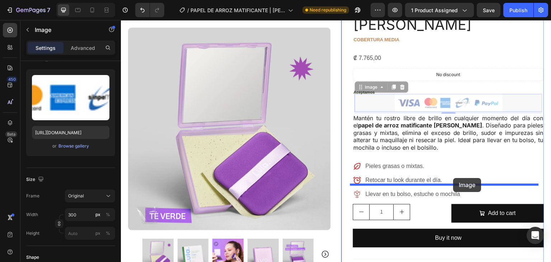 Image resolution: width=551 pixels, height=262 pixels. What do you see at coordinates (12, 79) in the screenshot?
I see `div: 450` at bounding box center [12, 79].